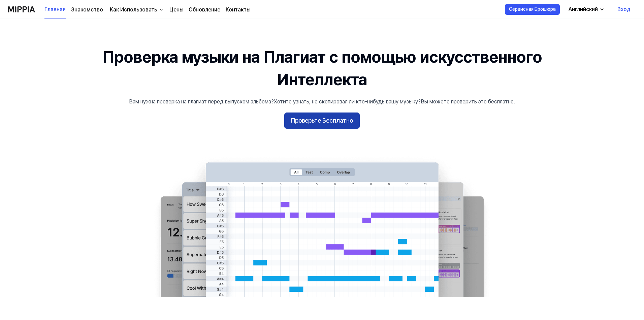  What do you see at coordinates (55, 10) in the screenshot?
I see `ya-tr-span: Главная` at bounding box center [55, 10].